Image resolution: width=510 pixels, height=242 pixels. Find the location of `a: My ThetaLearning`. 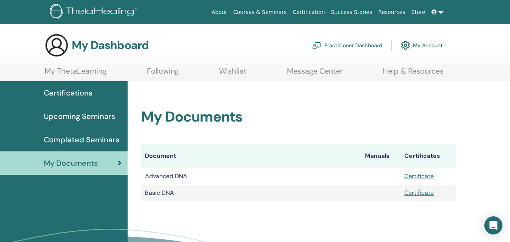

a: My ThetaLearning is located at coordinates (76, 74).